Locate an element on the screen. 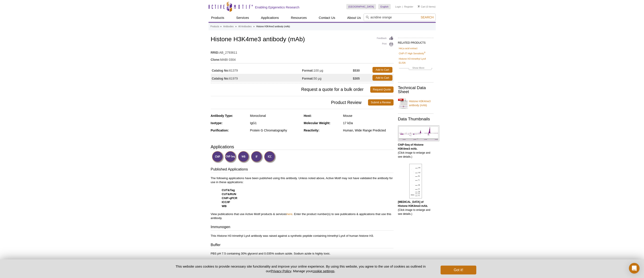 Image resolution: width=644 pixels, height=278 pixels. a: HeLa acid extract is located at coordinates (408, 48).